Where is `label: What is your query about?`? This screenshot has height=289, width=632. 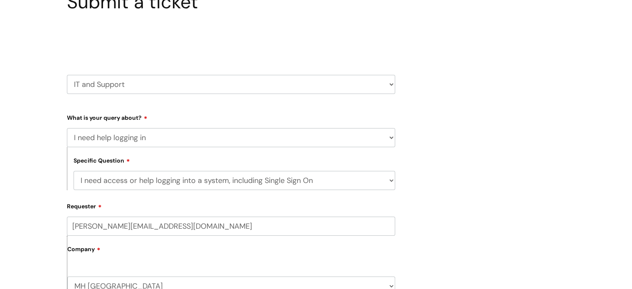
label: What is your query about? is located at coordinates (231, 116).